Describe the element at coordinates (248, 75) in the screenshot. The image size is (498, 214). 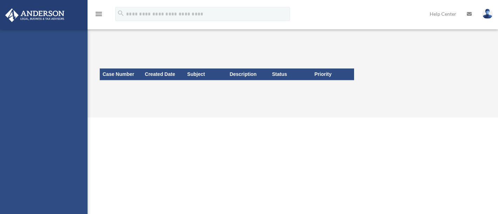
I see `th: Description` at that location.